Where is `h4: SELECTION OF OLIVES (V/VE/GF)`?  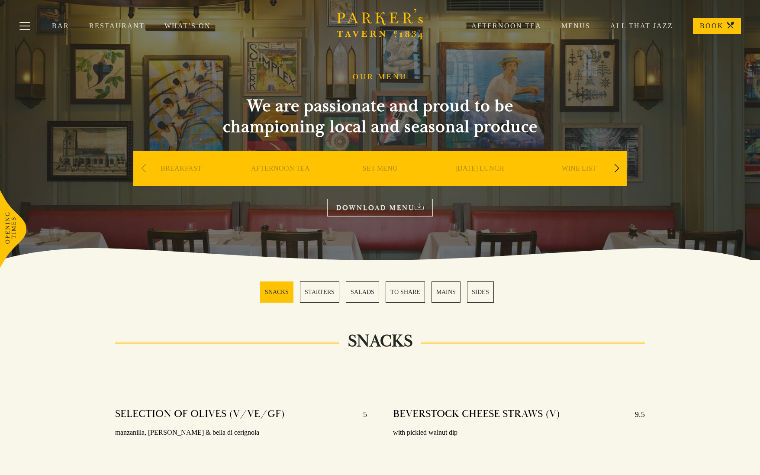 h4: SELECTION OF OLIVES (V/VE/GF) is located at coordinates (200, 414).